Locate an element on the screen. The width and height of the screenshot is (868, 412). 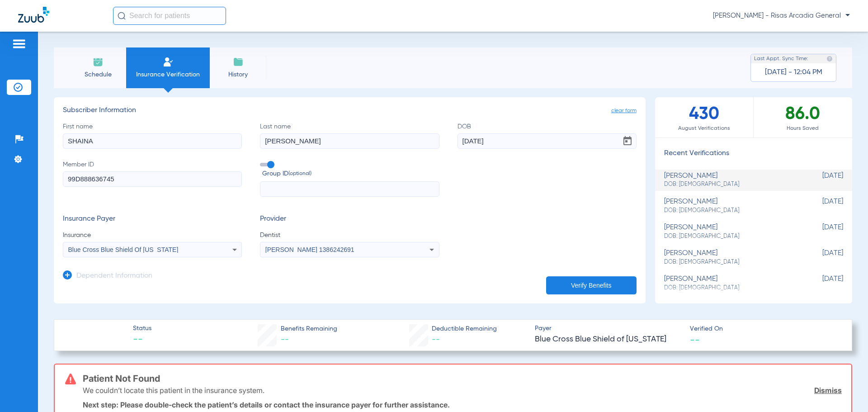
input: First name is located at coordinates (152, 141).